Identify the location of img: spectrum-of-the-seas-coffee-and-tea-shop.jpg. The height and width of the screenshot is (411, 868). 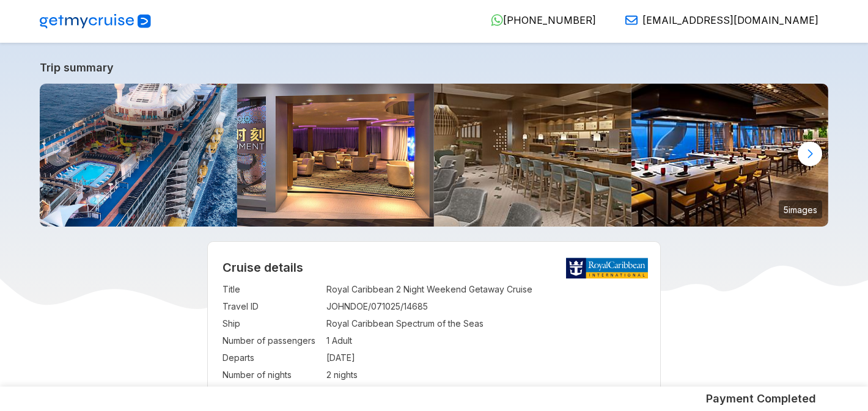
(533, 155).